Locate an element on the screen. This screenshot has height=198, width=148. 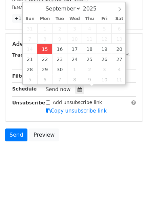
a: Preview is located at coordinates (44, 135).